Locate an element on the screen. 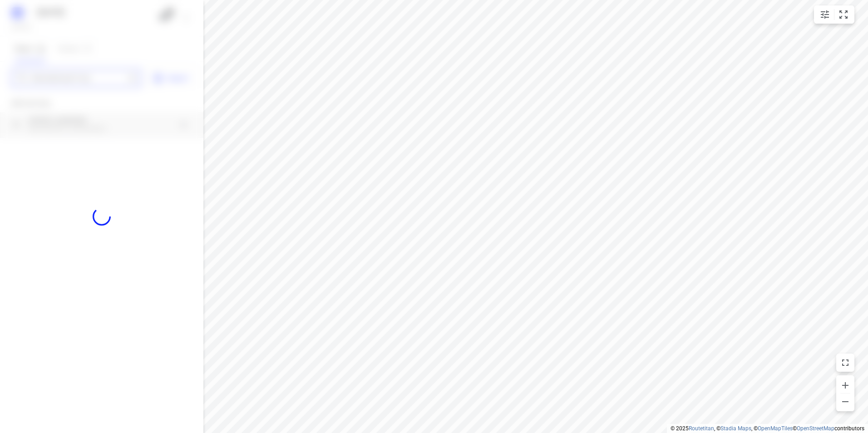 The width and height of the screenshot is (868, 433). li: © 2025 , © , © © contributors is located at coordinates (767, 428).